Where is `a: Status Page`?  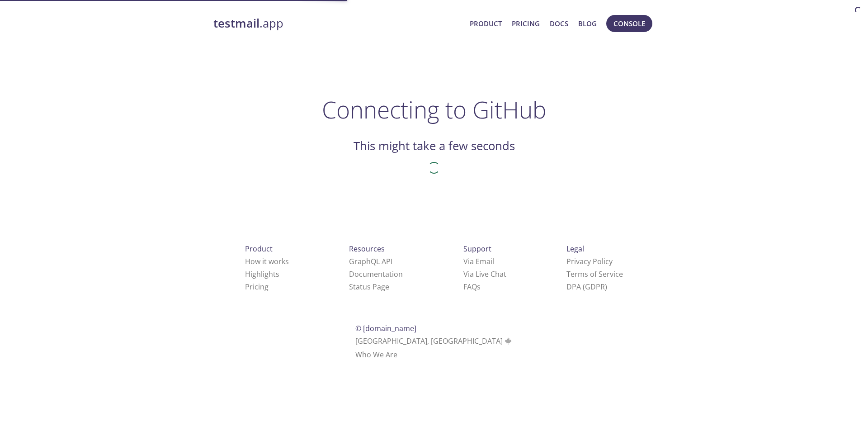
a: Status Page is located at coordinates (369, 287).